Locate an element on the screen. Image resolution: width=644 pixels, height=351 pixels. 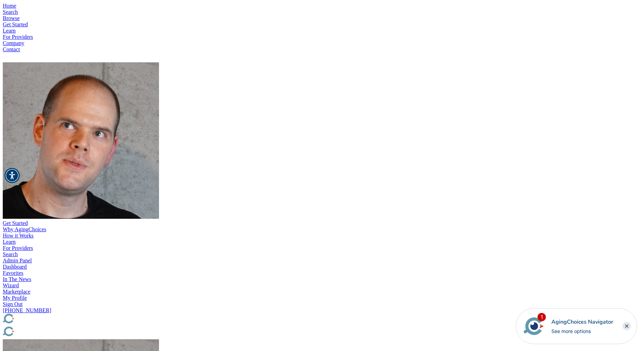
div: Marketplace is located at coordinates (322, 292).